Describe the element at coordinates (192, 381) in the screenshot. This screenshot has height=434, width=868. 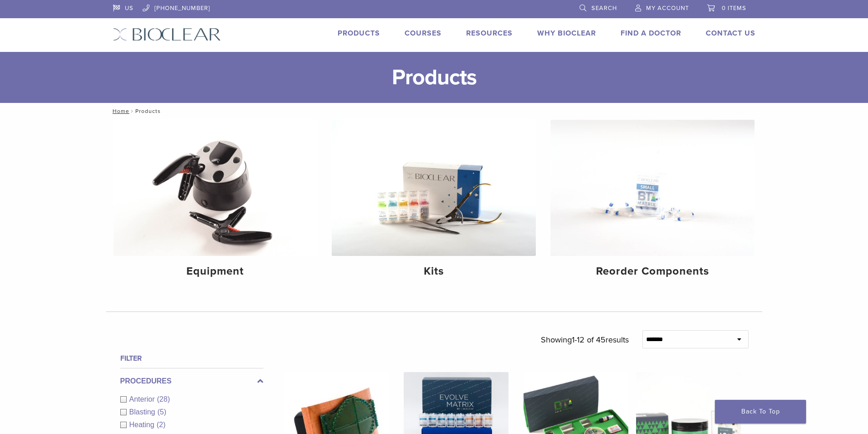
I see `label: Procedures` at that location.